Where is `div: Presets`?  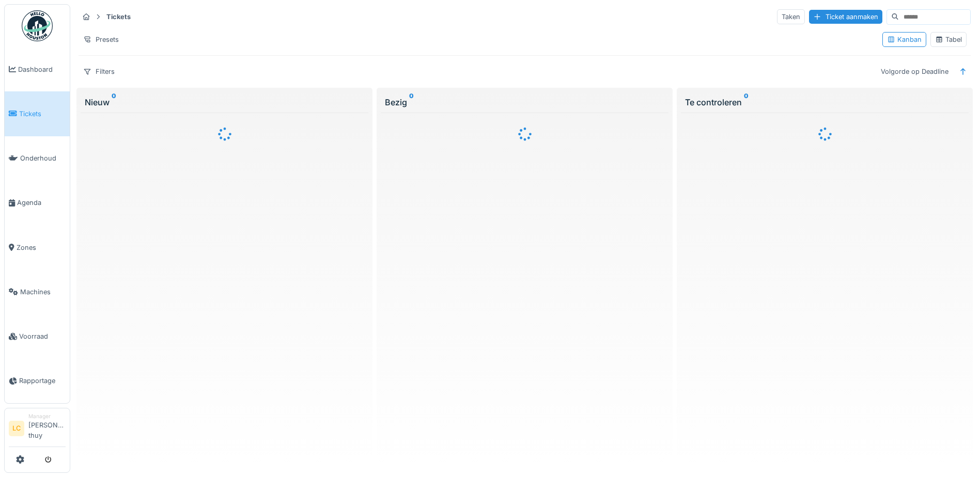 div: Presets is located at coordinates (101, 40).